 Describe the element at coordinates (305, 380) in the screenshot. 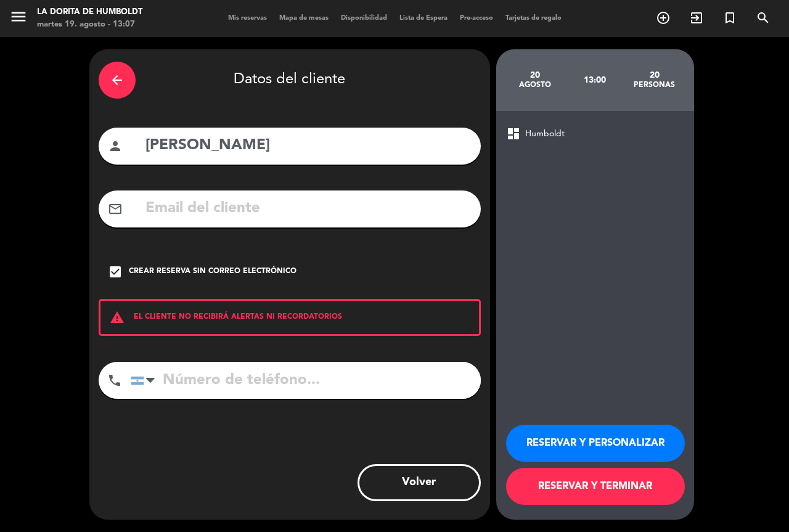

I see `input: Número de teléfono...` at that location.